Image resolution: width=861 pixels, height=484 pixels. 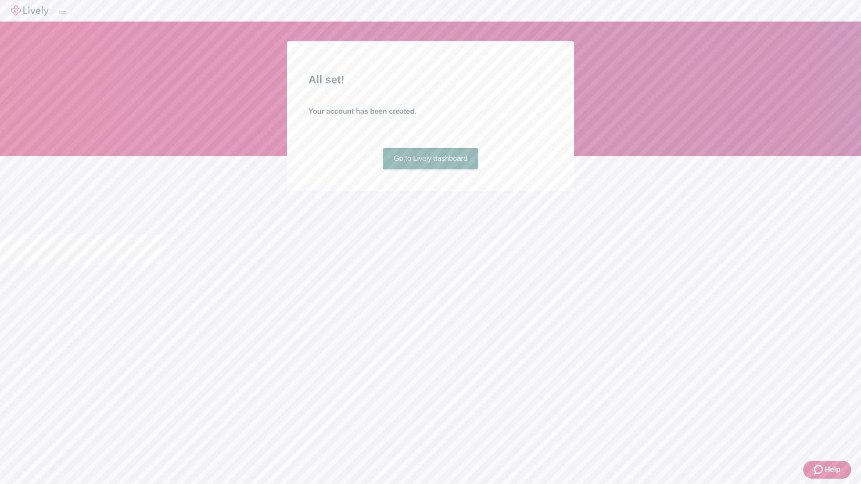 What do you see at coordinates (30, 11) in the screenshot?
I see `img: Lively` at bounding box center [30, 11].